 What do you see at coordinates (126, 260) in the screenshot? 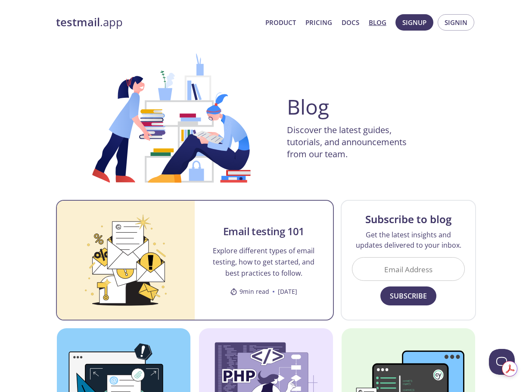
I see `img: Email testing 101` at bounding box center [126, 260].